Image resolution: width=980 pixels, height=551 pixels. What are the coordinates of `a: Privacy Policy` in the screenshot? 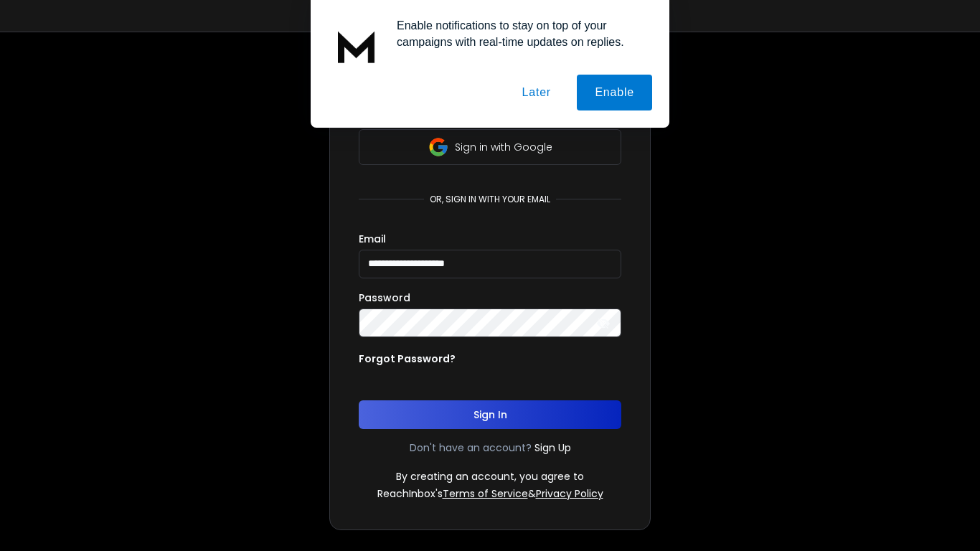 It's located at (570, 494).